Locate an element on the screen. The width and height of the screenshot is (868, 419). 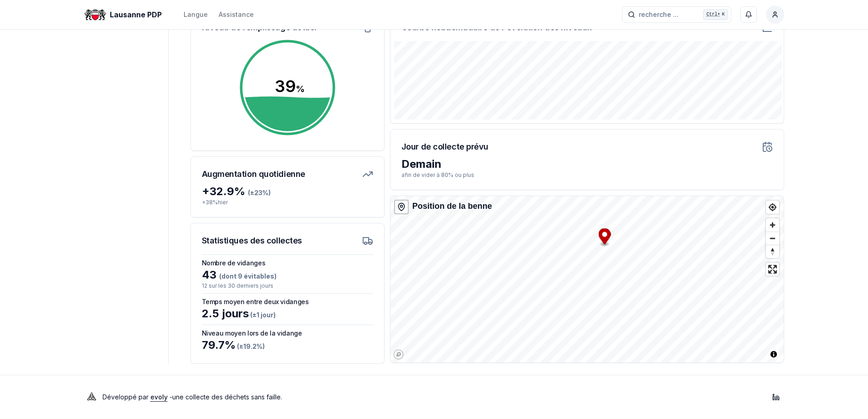
button: Zoom out is located at coordinates (773, 238).